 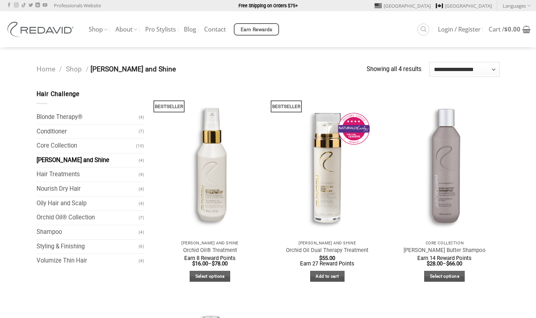 What do you see at coordinates (465, 69) in the screenshot?
I see `select: Shop order` at bounding box center [465, 69].